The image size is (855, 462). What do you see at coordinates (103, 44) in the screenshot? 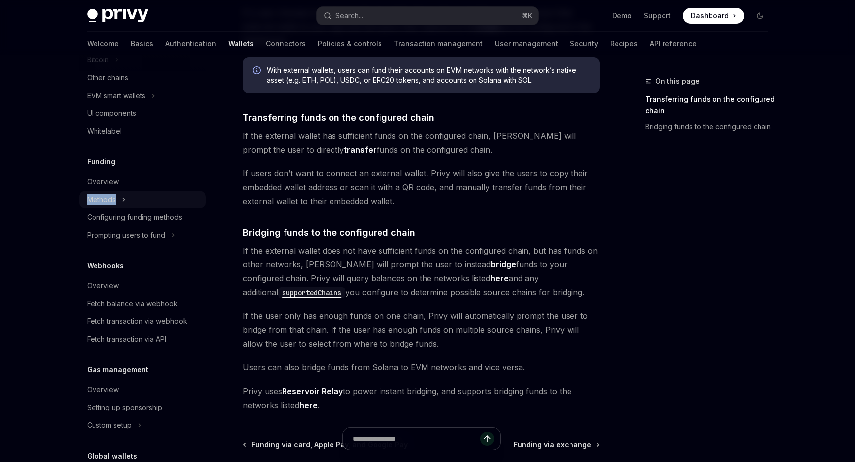
I see `a: Welcome` at bounding box center [103, 44].